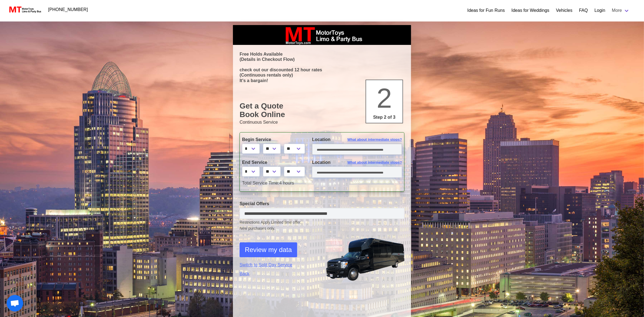 The width and height of the screenshot is (644, 317). I want to click on span: Total Service Time:, so click(261, 183).